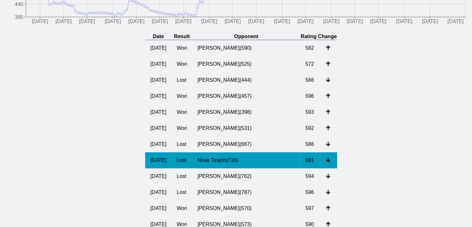  What do you see at coordinates (311, 144) in the screenshot?
I see `td: 586` at bounding box center [311, 144].